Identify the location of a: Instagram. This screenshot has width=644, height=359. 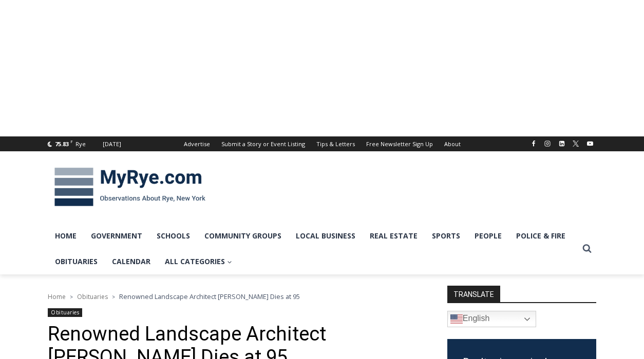
(548, 144).